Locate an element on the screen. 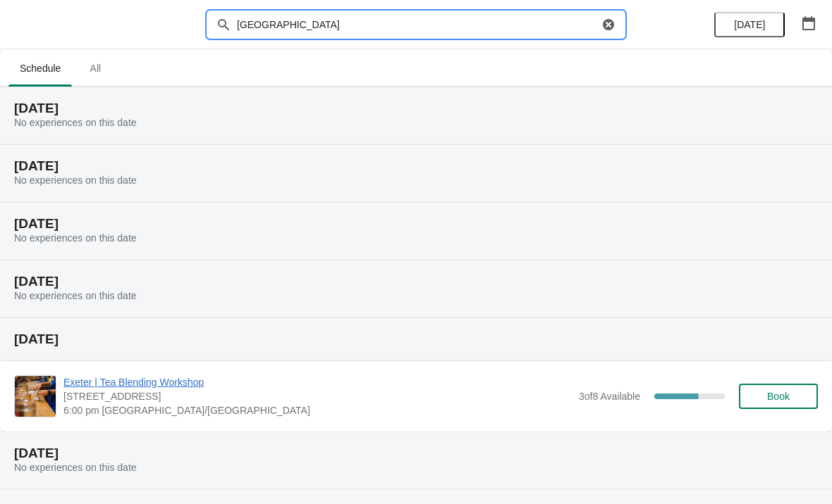 The width and height of the screenshot is (832, 504). span: Exeter | Tea Blending Workshop is located at coordinates (317, 382).